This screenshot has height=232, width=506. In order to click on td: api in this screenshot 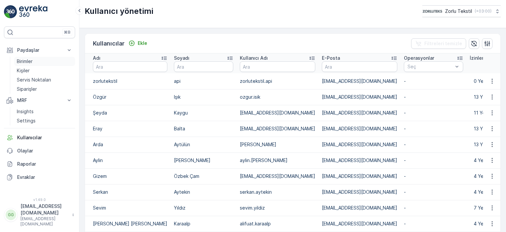, I will do `click(204, 81)`.